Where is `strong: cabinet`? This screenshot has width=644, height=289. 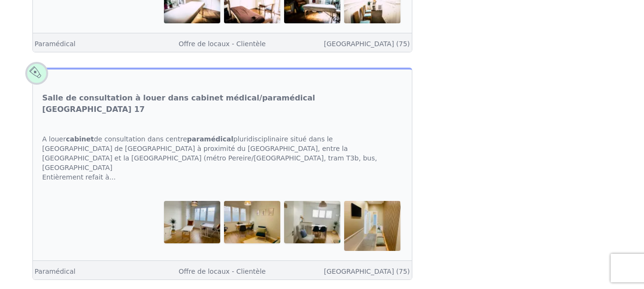
strong: cabinet is located at coordinates (80, 139).